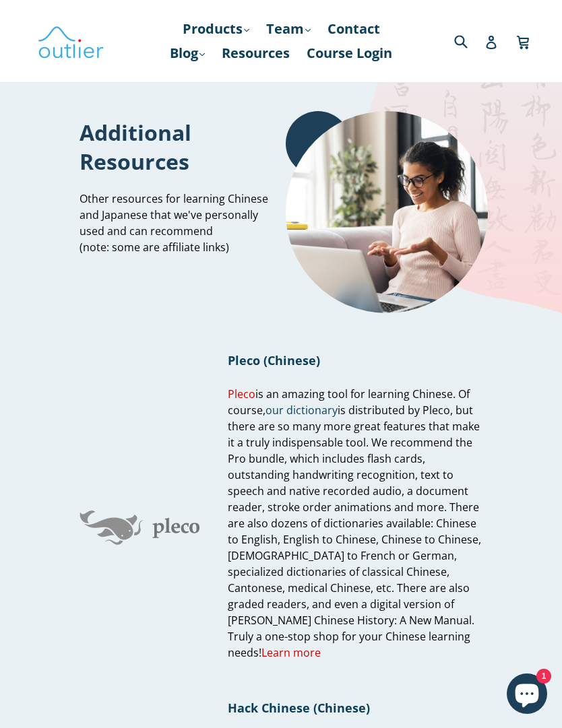  Describe the element at coordinates (175, 147) in the screenshot. I see `h1: Additional Resources` at that location.